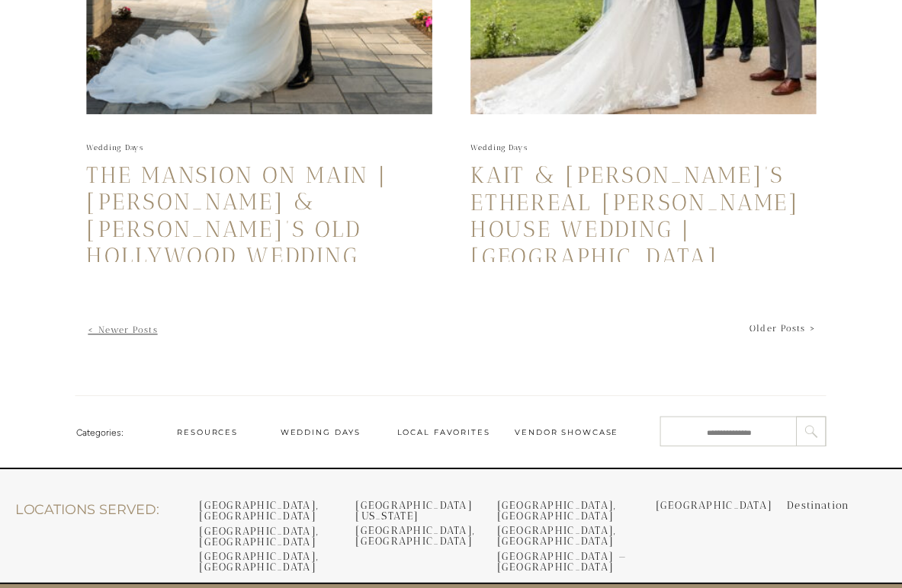 The height and width of the screenshot is (588, 902). Describe the element at coordinates (566, 432) in the screenshot. I see `a: Vendor Showcase` at that location.